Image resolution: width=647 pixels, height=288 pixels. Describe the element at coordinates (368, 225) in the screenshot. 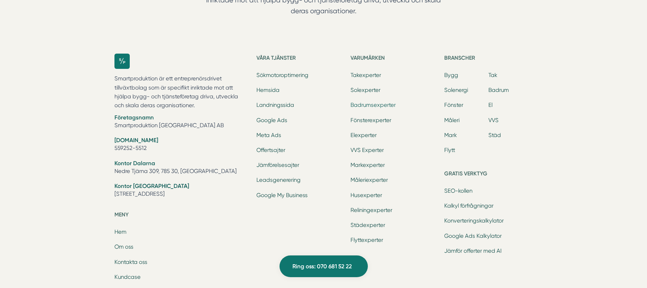

I see `a: Städexperter` at that location.